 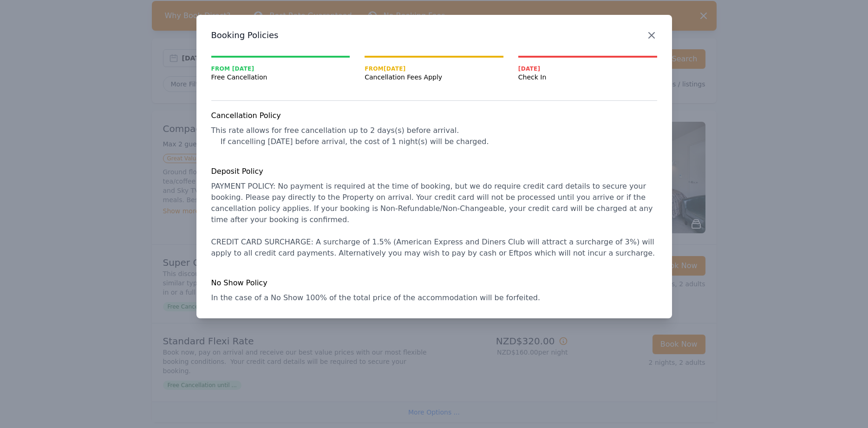 I want to click on span: In the case of a No Show 100% of the total price of the accommodation will be forfeited., so click(x=376, y=298).